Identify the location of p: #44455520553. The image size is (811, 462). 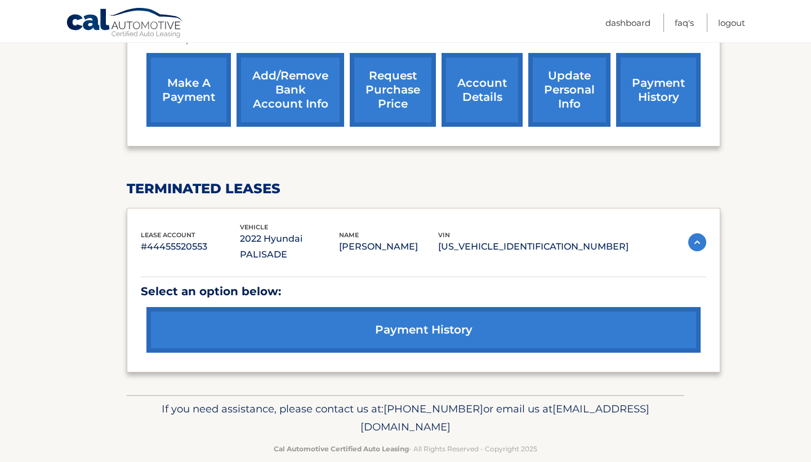
(190, 247).